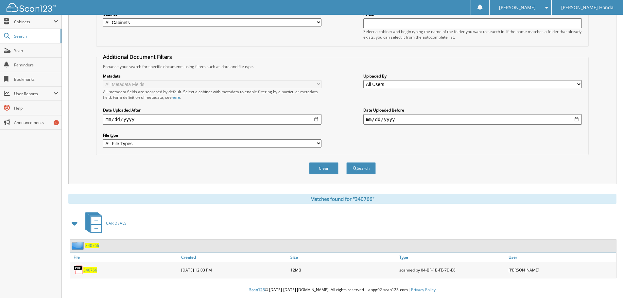 The height and width of the screenshot is (298, 623). I want to click on div: 5, so click(56, 123).